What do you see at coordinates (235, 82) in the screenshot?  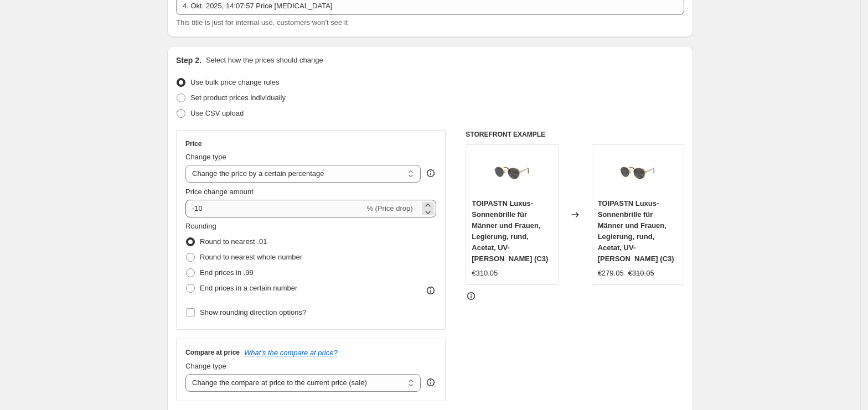 I see `span: Use bulk price change rules` at bounding box center [235, 82].